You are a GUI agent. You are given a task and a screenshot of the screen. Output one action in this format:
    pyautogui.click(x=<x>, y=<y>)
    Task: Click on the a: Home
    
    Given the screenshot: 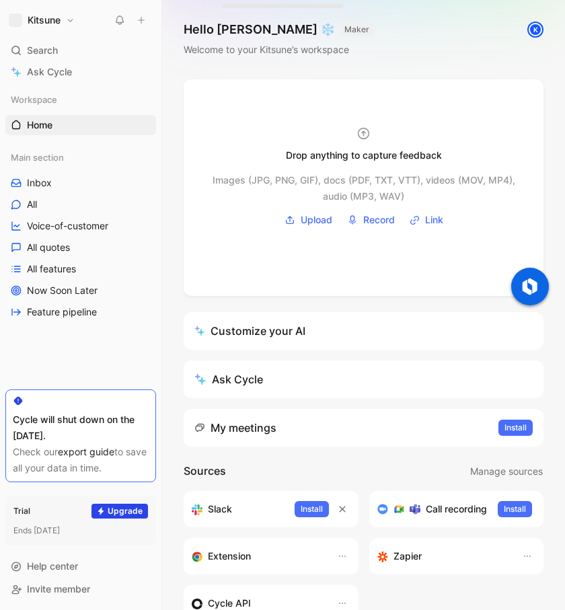 What is the action you would take?
    pyautogui.click(x=81, y=125)
    